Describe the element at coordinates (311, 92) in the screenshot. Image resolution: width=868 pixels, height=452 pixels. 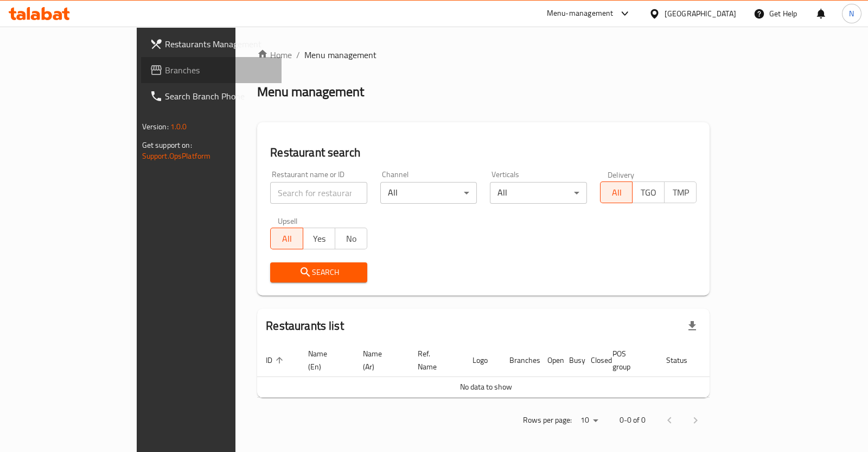
I see `h2: Menu management` at that location.